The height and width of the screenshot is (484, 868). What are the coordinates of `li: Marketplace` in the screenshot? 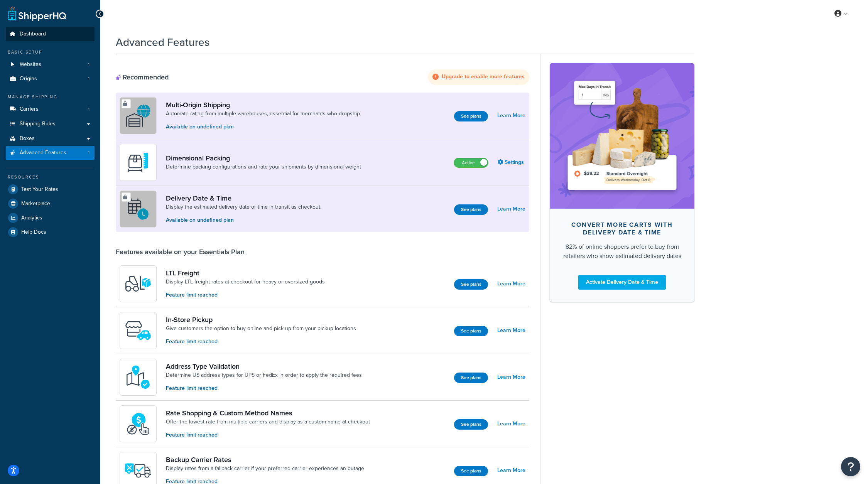 It's located at (50, 204).